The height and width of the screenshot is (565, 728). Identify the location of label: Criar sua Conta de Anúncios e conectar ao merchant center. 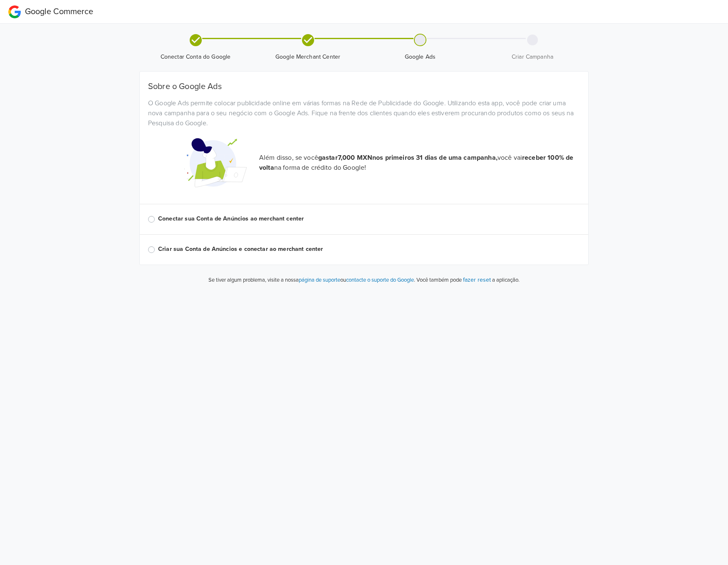
(369, 250).